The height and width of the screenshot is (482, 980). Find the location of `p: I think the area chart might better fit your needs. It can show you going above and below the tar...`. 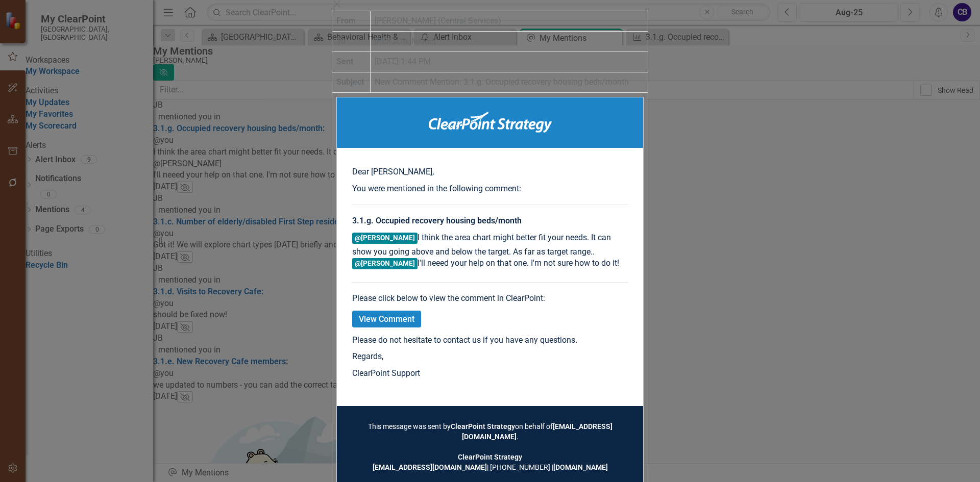

p: I think the area chart might better fit your needs. It can show you going above and below the tar... is located at coordinates (490, 252).